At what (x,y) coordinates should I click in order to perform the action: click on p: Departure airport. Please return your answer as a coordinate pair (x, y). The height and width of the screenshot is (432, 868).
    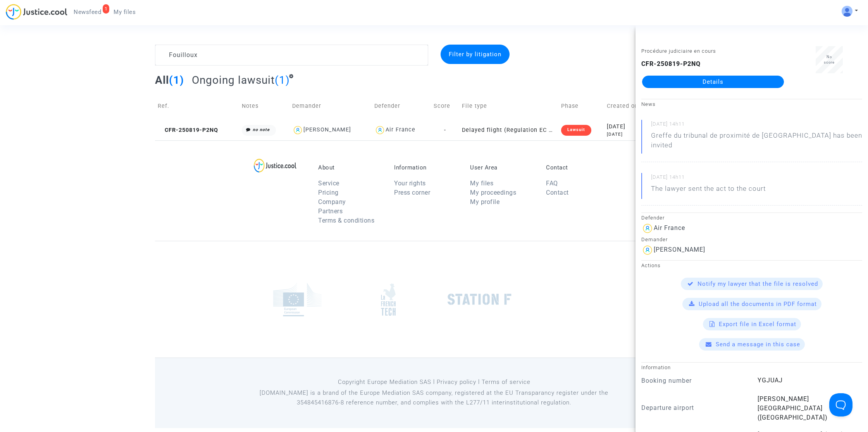
    Looking at the image, I should click on (694, 407).